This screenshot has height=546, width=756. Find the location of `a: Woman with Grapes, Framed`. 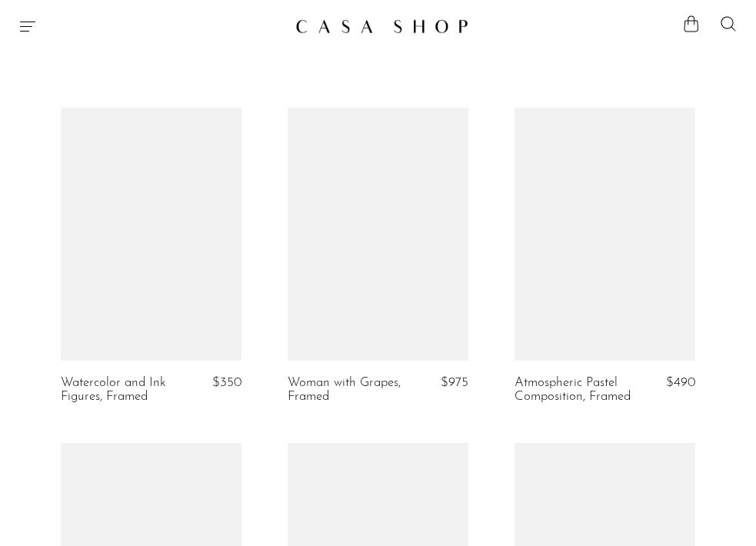

a: Woman with Grapes, Framed is located at coordinates (346, 390).